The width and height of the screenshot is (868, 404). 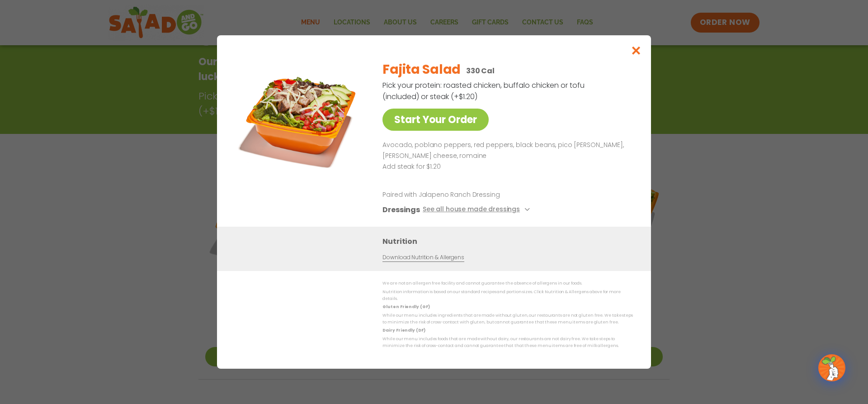 What do you see at coordinates (435, 119) in the screenshot?
I see `a: Start Your Order` at bounding box center [435, 119].